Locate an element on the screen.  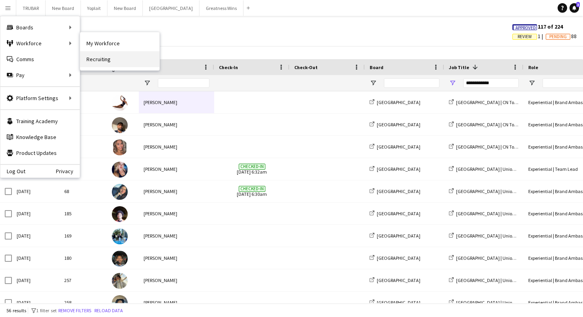
img: Mamoun Elsiddig is located at coordinates (120, 258).